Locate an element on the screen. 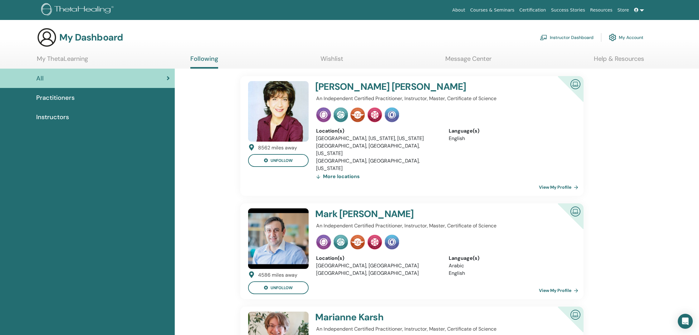 This screenshot has height=335, width=699. a: Instructor Dashboard is located at coordinates (567, 37).